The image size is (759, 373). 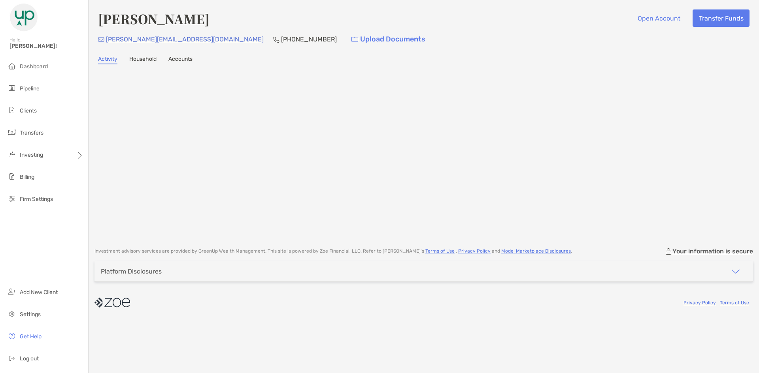 What do you see at coordinates (721, 18) in the screenshot?
I see `button: Transfer Funds` at bounding box center [721, 18].